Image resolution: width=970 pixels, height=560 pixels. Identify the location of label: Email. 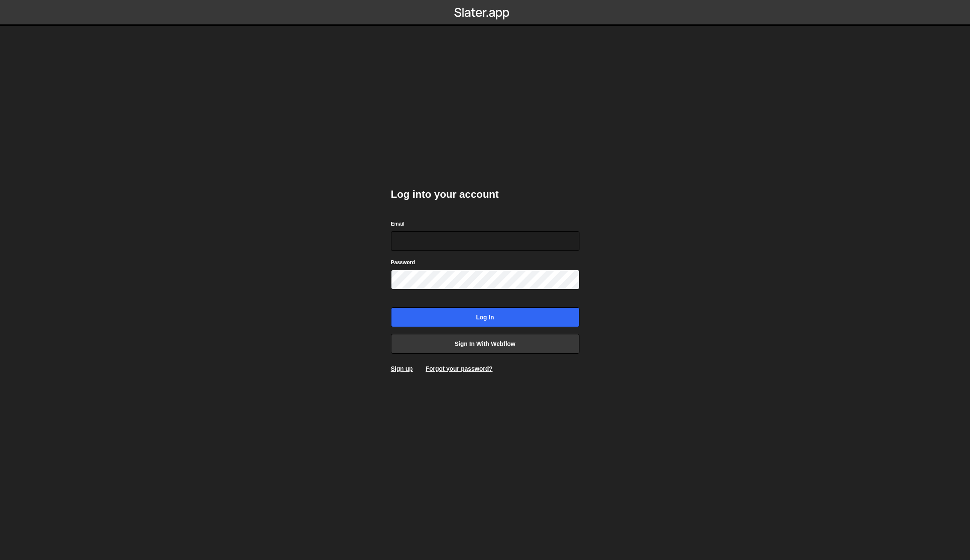
(398, 223).